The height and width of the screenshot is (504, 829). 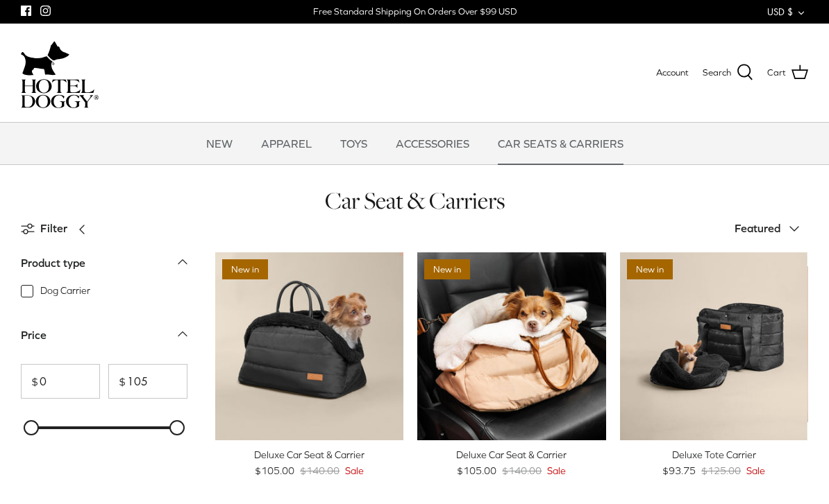 What do you see at coordinates (25, 10) in the screenshot?
I see `a: Facebook` at bounding box center [25, 10].